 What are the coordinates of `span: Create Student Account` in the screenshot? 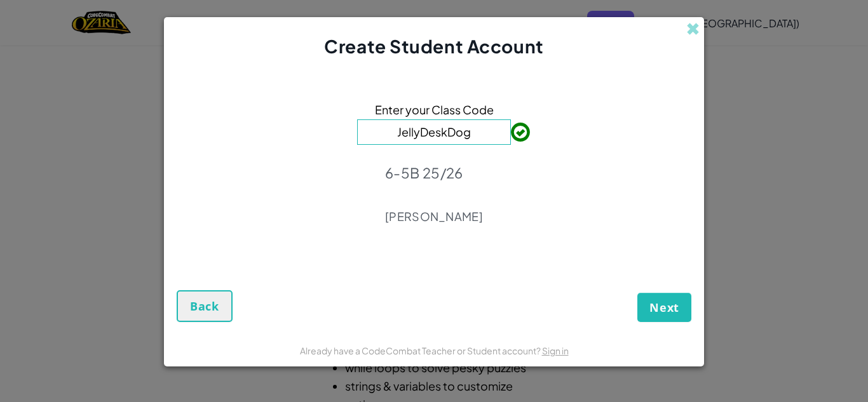 It's located at (434, 46).